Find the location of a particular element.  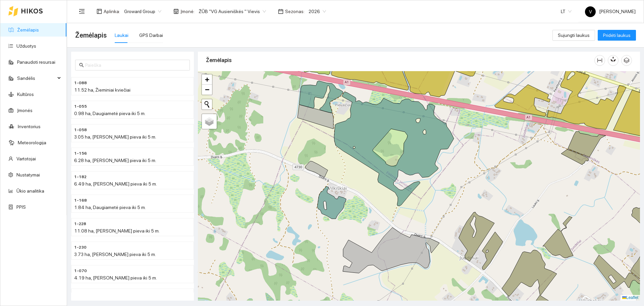

span: V is located at coordinates (591, 12).